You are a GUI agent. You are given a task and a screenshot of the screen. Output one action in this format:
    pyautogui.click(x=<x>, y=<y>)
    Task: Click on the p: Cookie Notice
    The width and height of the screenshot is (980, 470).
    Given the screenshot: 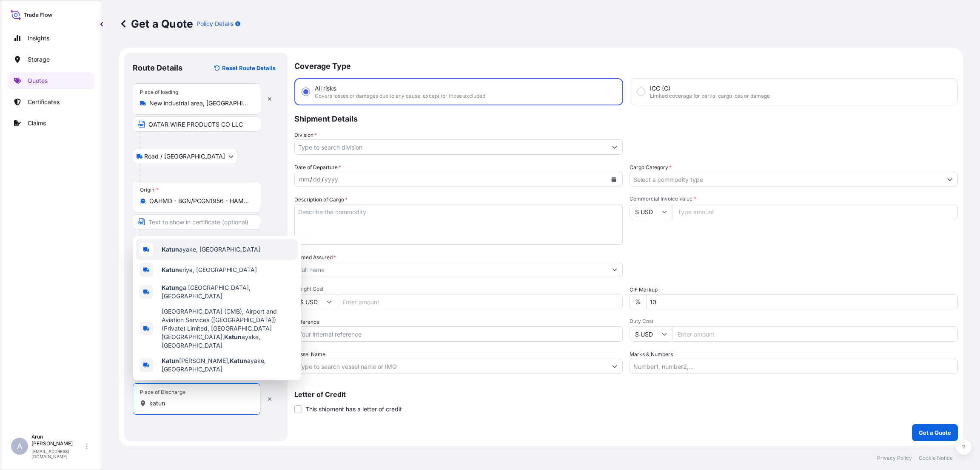 What is the action you would take?
    pyautogui.click(x=936, y=458)
    